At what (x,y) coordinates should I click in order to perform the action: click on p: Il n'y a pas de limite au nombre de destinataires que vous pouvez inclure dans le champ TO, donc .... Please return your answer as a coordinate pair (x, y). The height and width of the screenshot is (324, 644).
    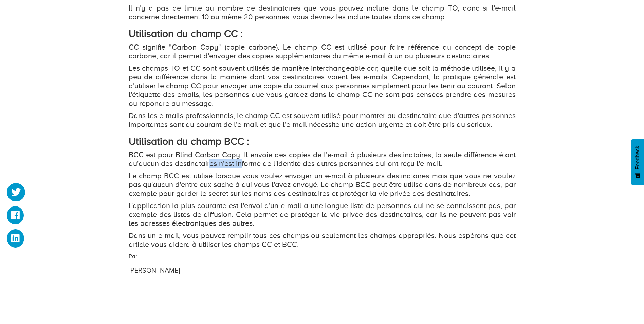
    Looking at the image, I should click on (322, 12).